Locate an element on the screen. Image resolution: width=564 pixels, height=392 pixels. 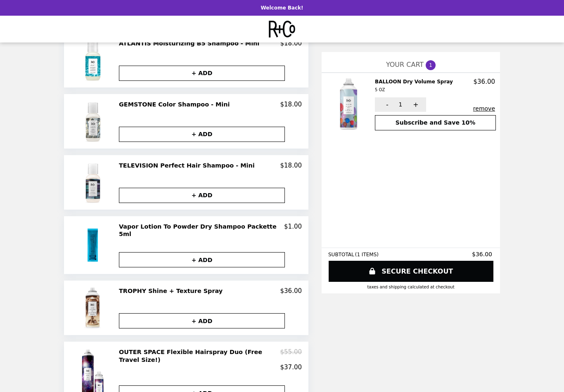
p: $37.00 is located at coordinates (291, 368).